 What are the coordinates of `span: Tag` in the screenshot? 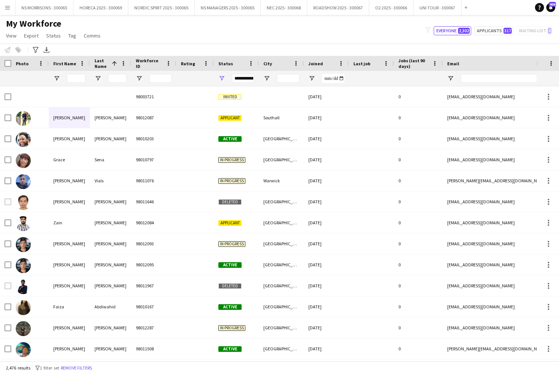 It's located at (72, 36).